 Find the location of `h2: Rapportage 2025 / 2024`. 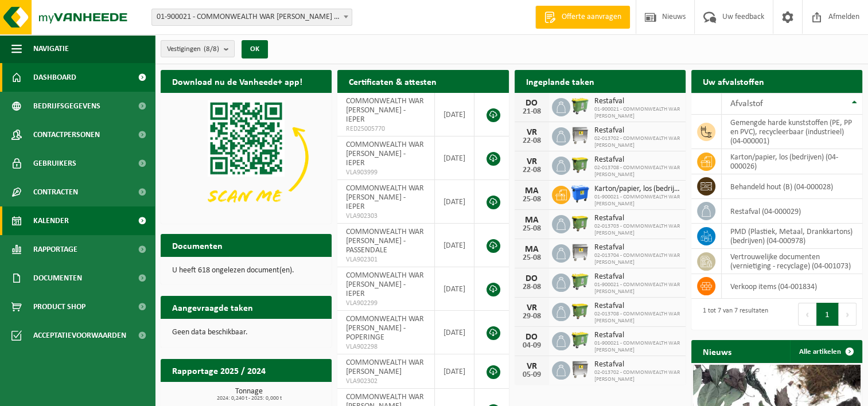

h2: Rapportage 2025 / 2024 is located at coordinates (218, 370).